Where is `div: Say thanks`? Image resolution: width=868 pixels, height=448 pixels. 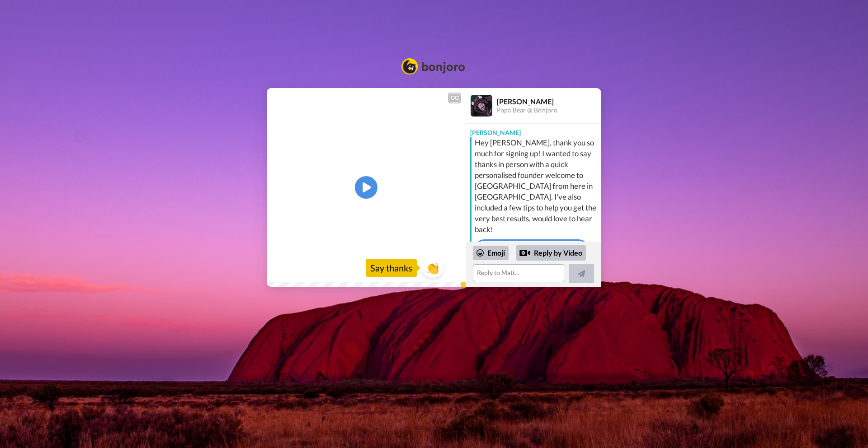
div: Say thanks is located at coordinates (391, 268).